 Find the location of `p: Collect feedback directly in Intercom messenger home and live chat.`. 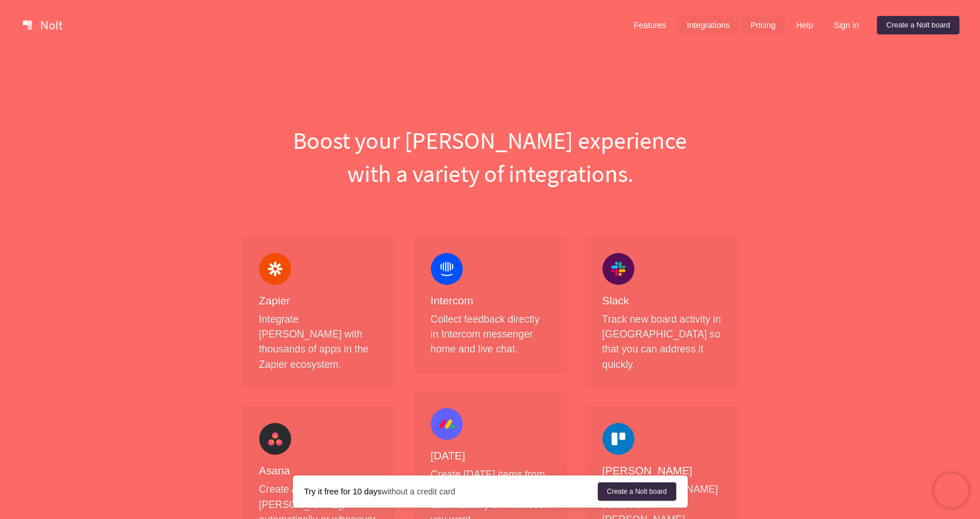

p: Collect feedback directly in Intercom messenger home and live chat. is located at coordinates (490, 334).